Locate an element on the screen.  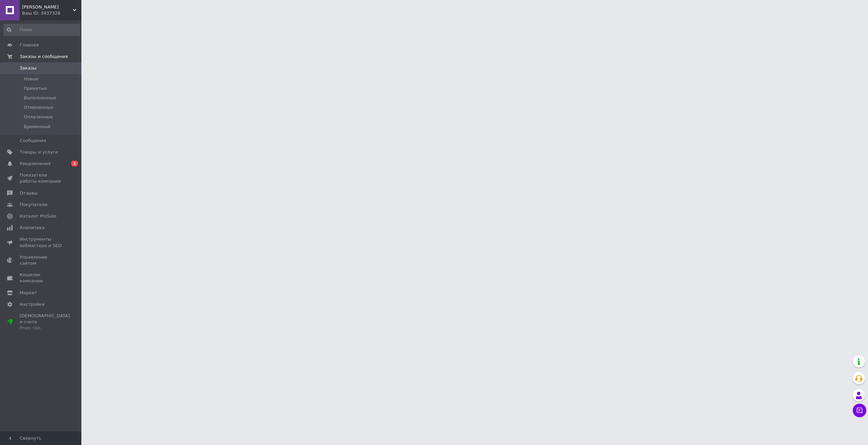
button: Чат с покупателем is located at coordinates (860, 410).